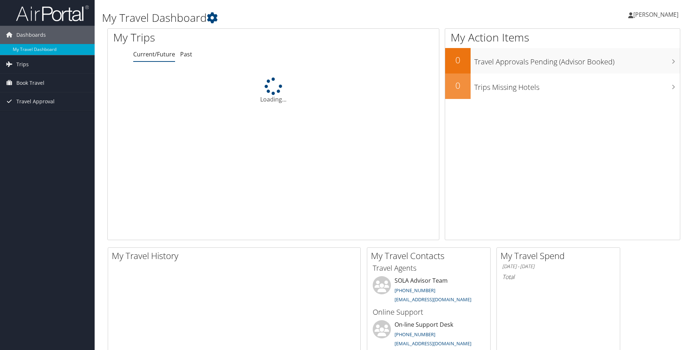  Describe the element at coordinates (52, 13) in the screenshot. I see `img: airportal-logo.png` at that location.